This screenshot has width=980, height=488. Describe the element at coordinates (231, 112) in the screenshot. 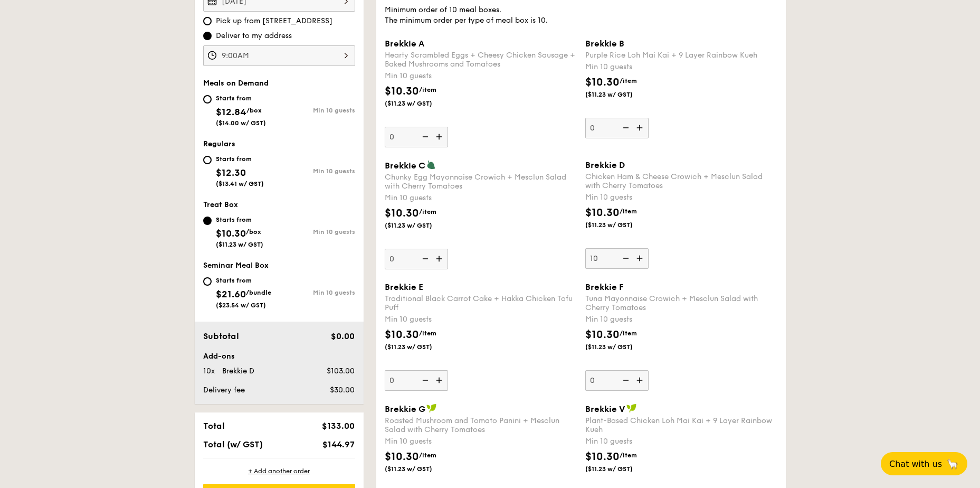

I see `span: $12.84` at that location.